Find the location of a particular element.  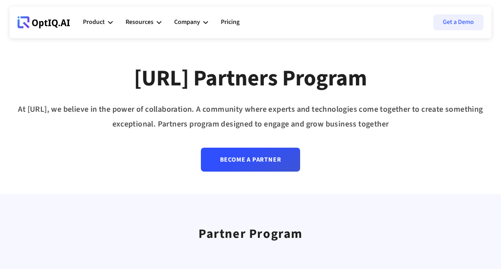

div: Webflow Homepage is located at coordinates (18, 28).